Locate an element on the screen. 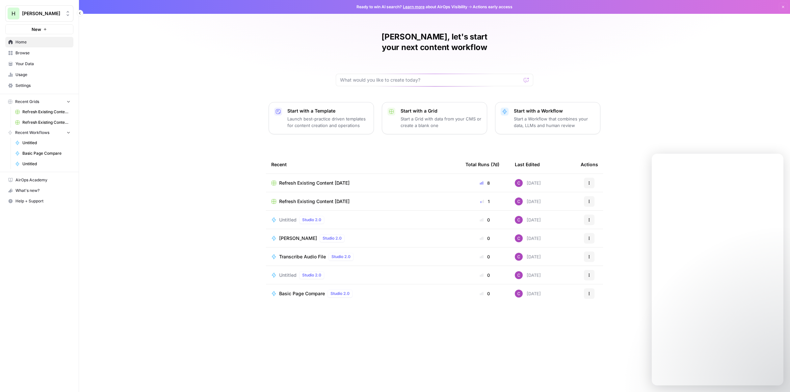 The height and width of the screenshot is (392, 790). span: Your Data is located at coordinates (43, 64).